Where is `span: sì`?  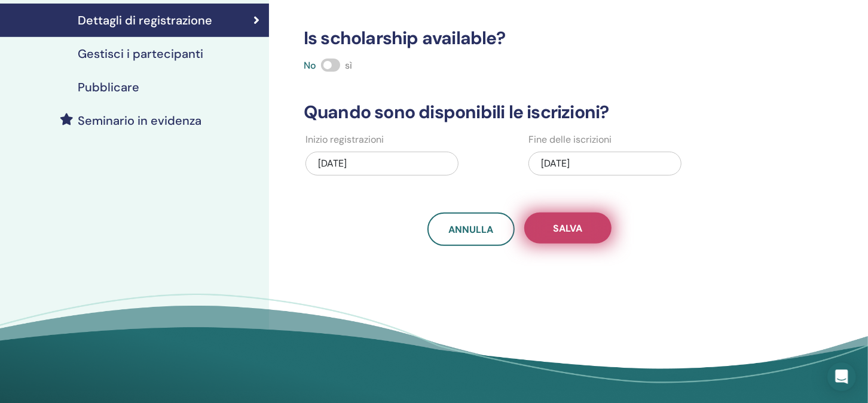 span: sì is located at coordinates (348, 65).